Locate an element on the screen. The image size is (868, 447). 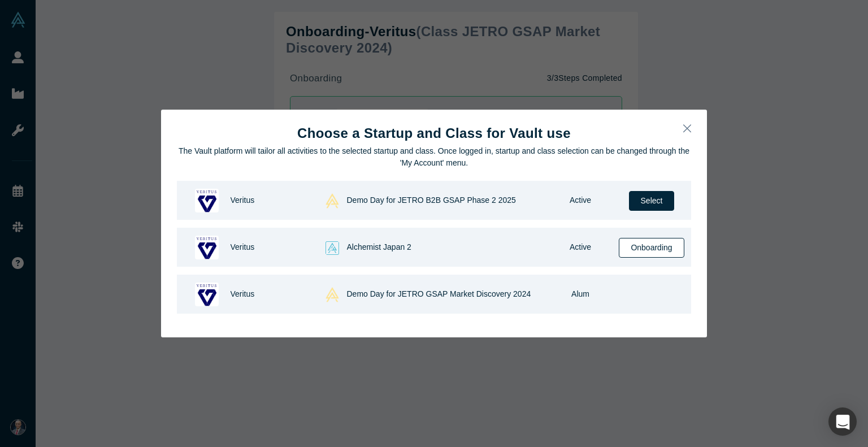
div: Alum is located at coordinates (580, 294).